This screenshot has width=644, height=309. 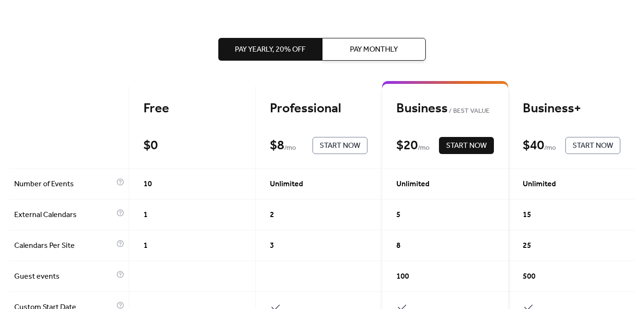 What do you see at coordinates (64, 216) in the screenshot?
I see `span: External Calendars` at bounding box center [64, 216].